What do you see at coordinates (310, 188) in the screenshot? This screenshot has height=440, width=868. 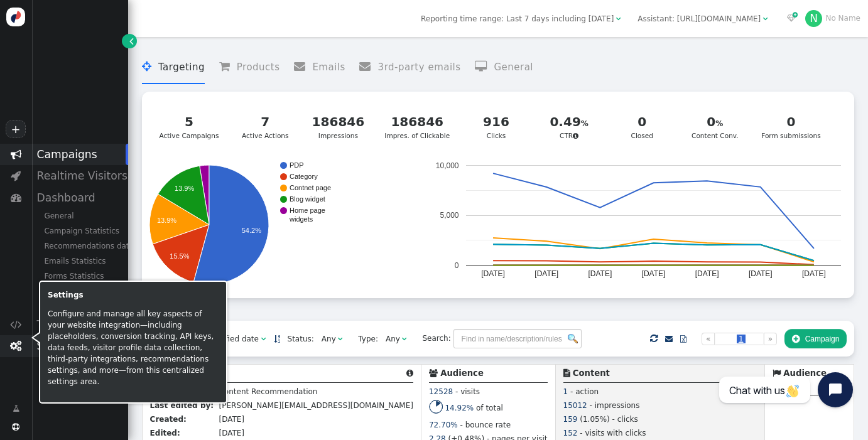 I see `text: Contnet page` at bounding box center [310, 188].